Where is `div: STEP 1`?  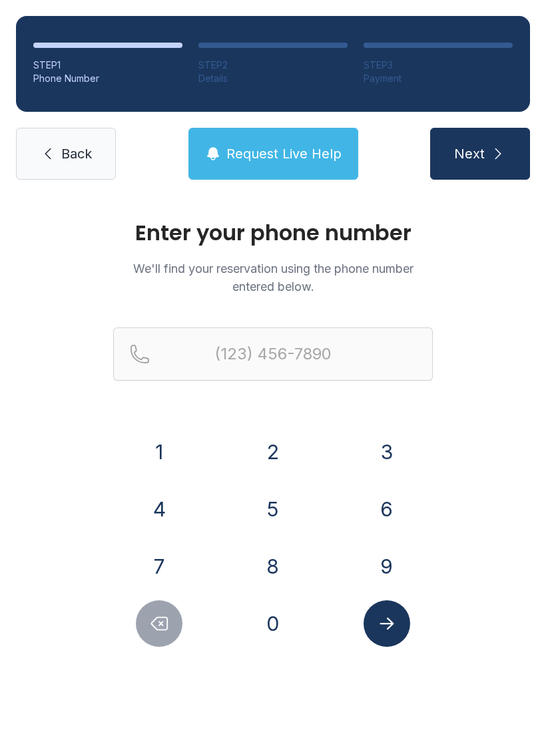 div: STEP 1 is located at coordinates (108, 65).